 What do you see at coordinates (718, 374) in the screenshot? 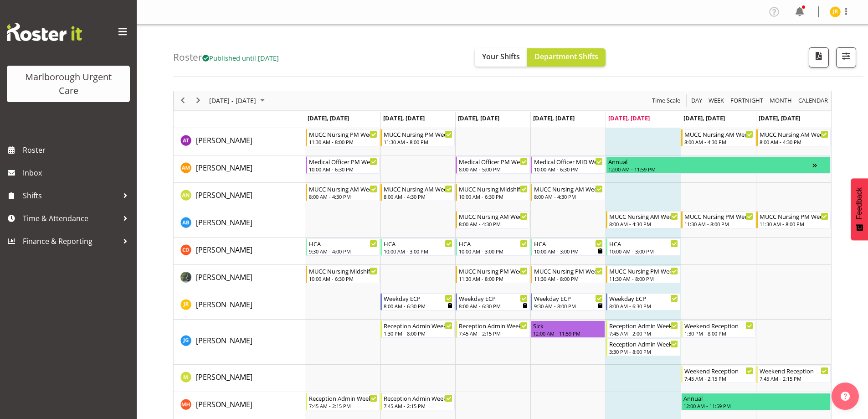
I see `div: Margie Vuto"s event - Weekend Reception Begin From Saturday, October 11, 2025 at 7:45:00 AM GMT+1...` at bounding box center [718, 374].